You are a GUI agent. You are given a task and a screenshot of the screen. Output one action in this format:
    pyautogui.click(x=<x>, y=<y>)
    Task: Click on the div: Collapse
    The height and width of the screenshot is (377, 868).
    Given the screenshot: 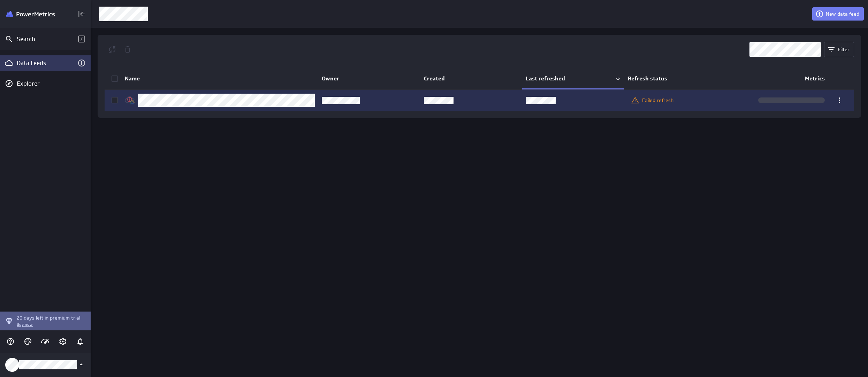 What is the action you would take?
    pyautogui.click(x=82, y=14)
    